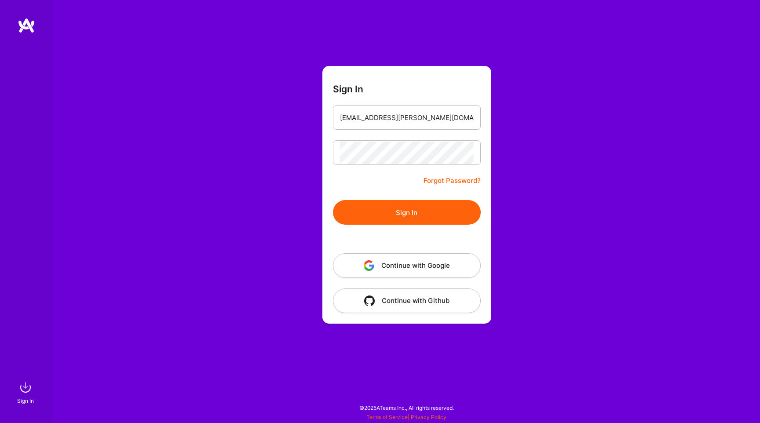 The image size is (760, 423). Describe the element at coordinates (26, 392) in the screenshot. I see `a: sign inSign In` at that location.